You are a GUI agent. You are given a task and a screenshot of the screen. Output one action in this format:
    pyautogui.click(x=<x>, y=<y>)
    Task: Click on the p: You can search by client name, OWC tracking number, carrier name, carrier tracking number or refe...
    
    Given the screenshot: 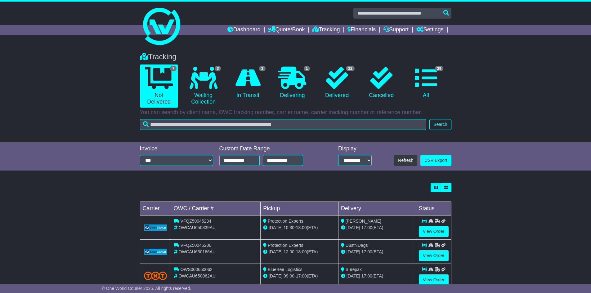 What is the action you would take?
    pyautogui.click(x=296, y=113)
    